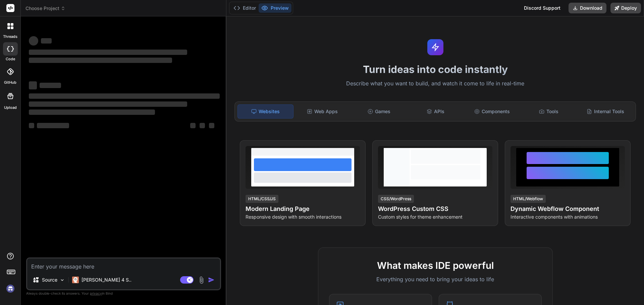 The width and height of the screenshot is (644, 305). What do you see at coordinates (96, 294) in the screenshot?
I see `span: privacy` at bounding box center [96, 294].